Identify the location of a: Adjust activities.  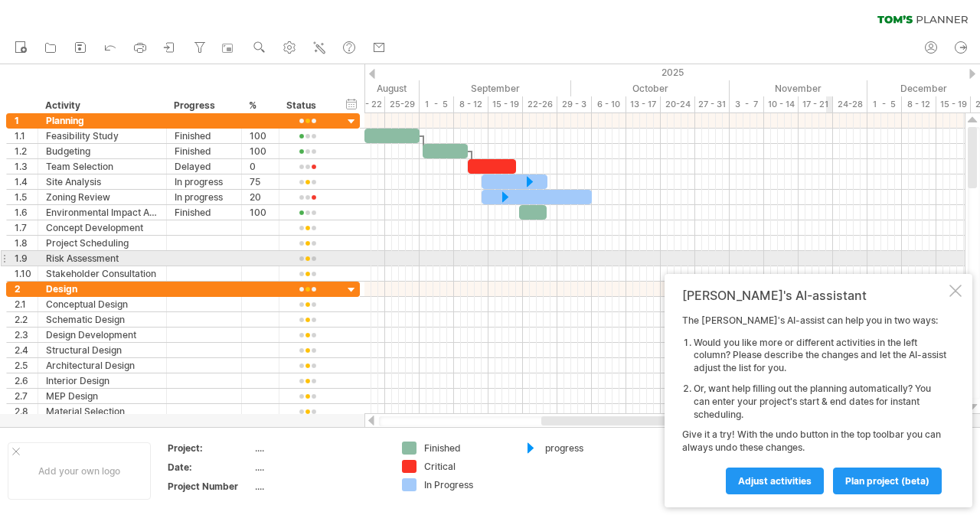
(775, 481).